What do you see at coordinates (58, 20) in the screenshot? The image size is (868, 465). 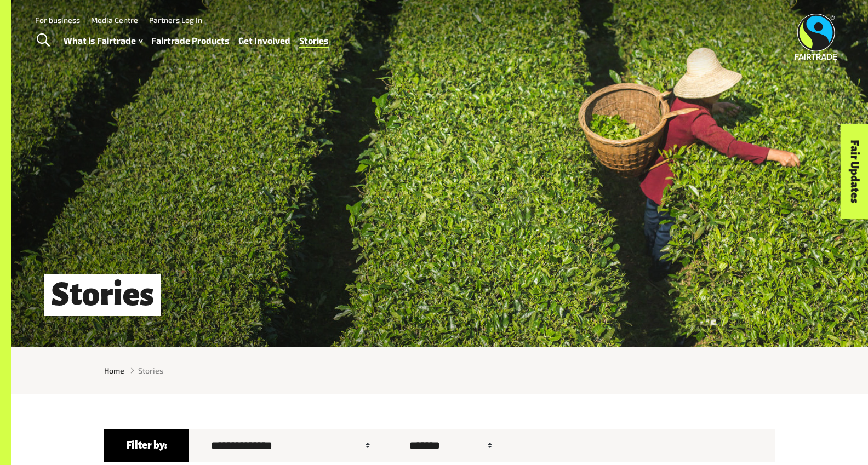 I see `a: For business` at bounding box center [58, 20].